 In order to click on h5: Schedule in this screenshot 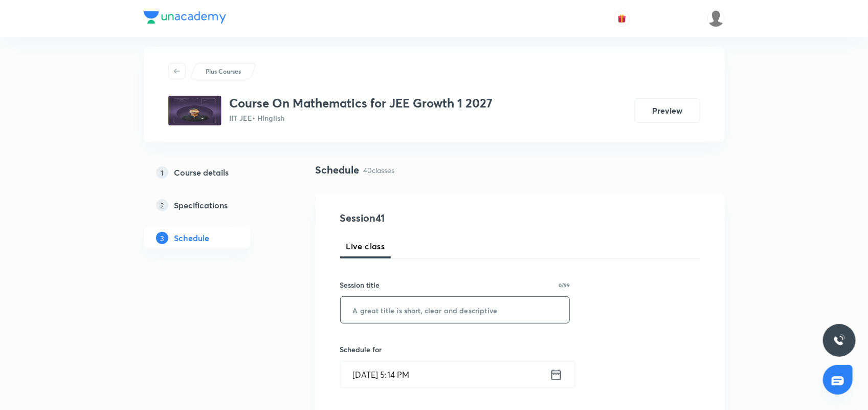, I will do `click(192, 238)`.